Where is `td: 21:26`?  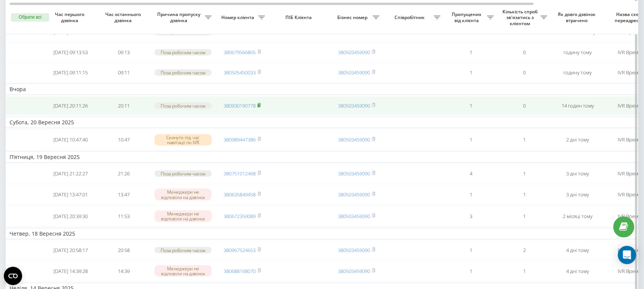 td: 21:26 is located at coordinates (124, 174).